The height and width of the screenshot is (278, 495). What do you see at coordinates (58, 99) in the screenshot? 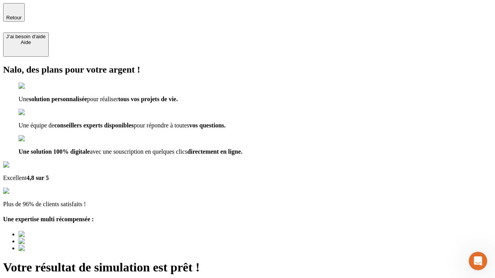
I see `span: solution personnalisée` at bounding box center [58, 99].